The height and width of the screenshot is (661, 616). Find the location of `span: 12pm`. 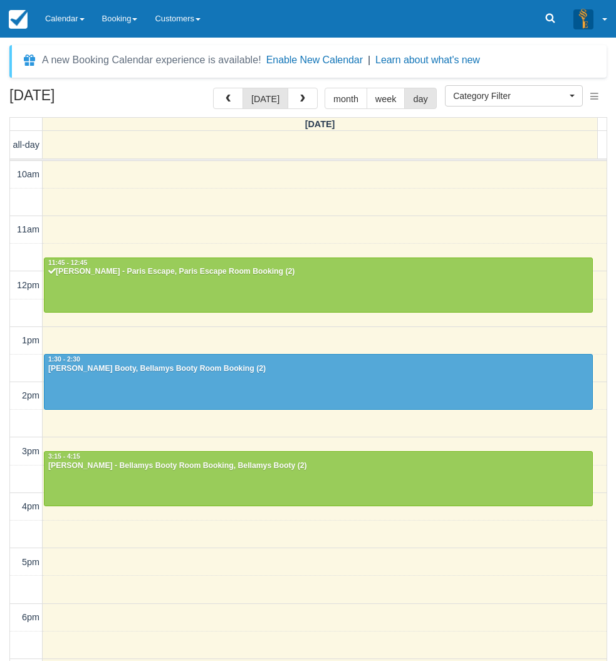

span: 12pm is located at coordinates (28, 285).